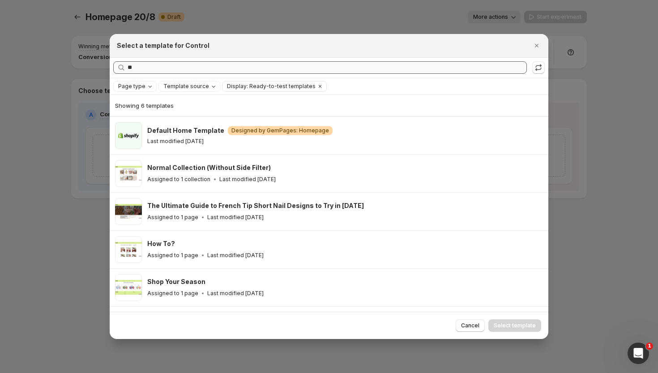 The height and width of the screenshot is (373, 658). I want to click on span: 1, so click(650, 347).